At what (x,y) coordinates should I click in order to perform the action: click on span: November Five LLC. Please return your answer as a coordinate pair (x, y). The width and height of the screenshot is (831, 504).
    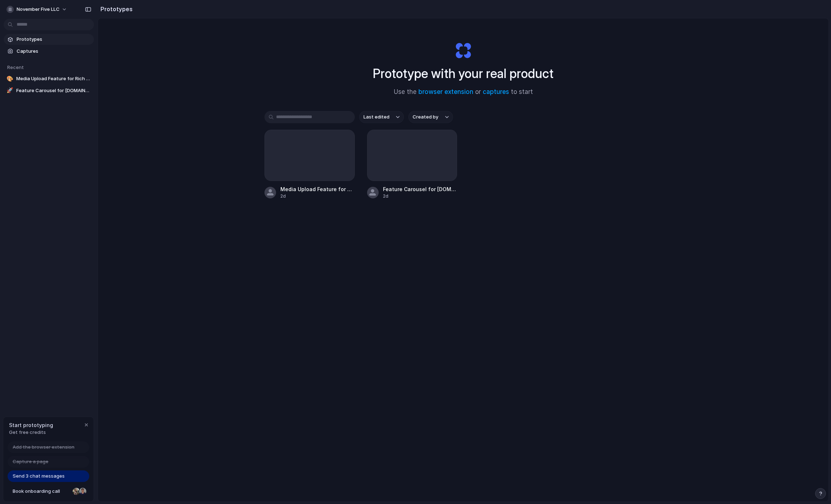
    Looking at the image, I should click on (38, 9).